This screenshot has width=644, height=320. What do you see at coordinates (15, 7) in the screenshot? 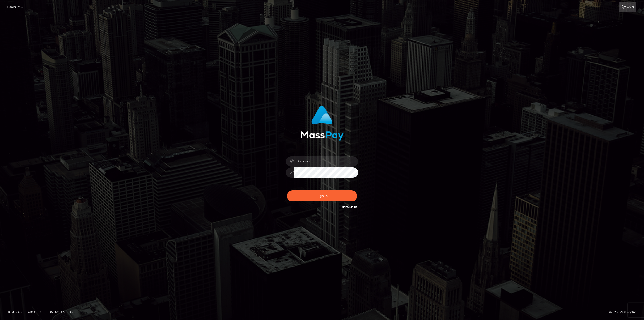
I see `a: Login Page` at bounding box center [15, 7].